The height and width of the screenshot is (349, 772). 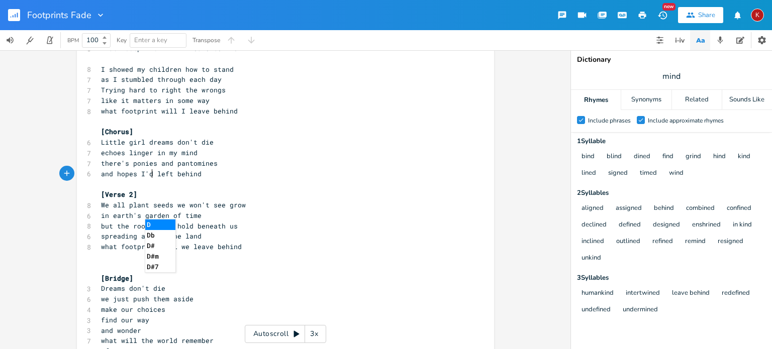 What do you see at coordinates (160, 246) in the screenshot?
I see `li: D#` at bounding box center [160, 246].